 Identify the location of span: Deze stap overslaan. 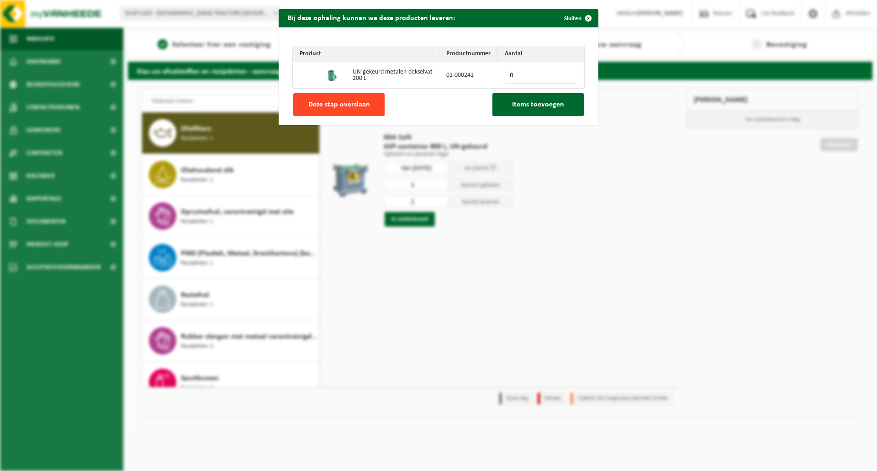
(339, 105).